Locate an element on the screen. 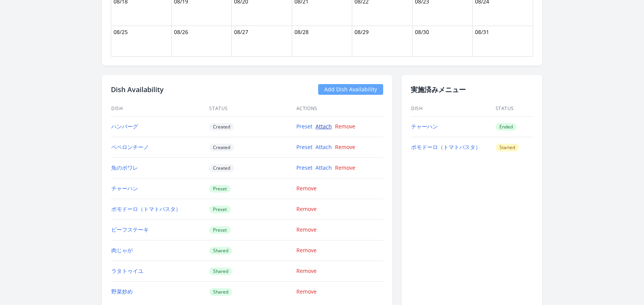  a: 野菜炒め is located at coordinates (122, 291).